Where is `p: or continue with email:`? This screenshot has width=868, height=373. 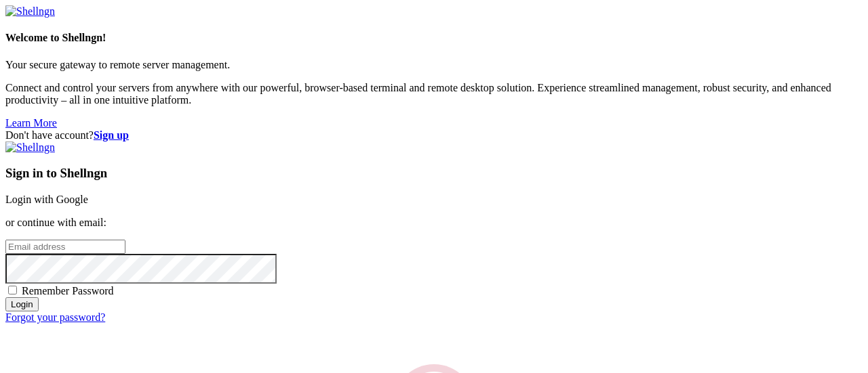 p: or continue with email: is located at coordinates (434, 223).